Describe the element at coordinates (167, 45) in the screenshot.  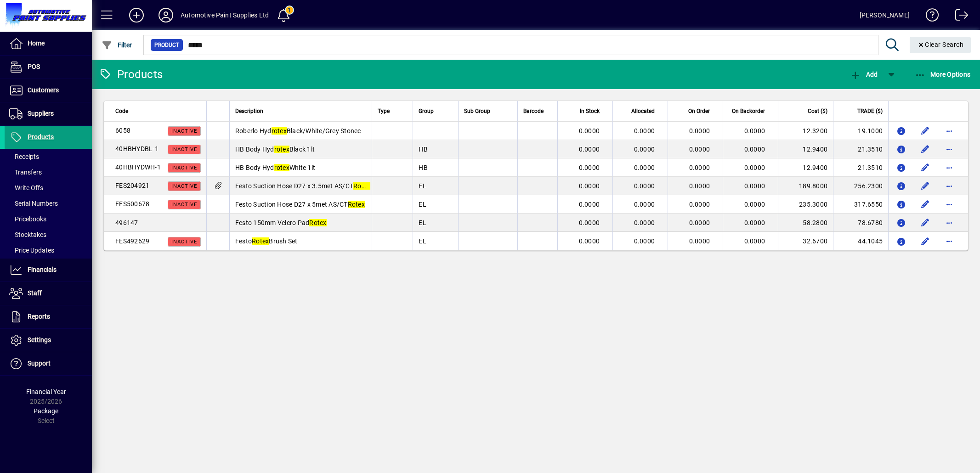
I see `span: Product` at that location.